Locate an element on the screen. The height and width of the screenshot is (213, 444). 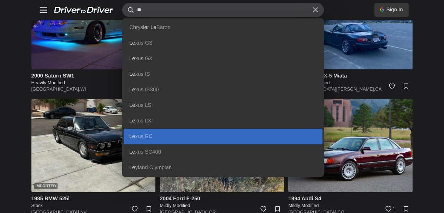
a: 2004 Ford F-250 Mildly Modified is located at coordinates (222, 202).